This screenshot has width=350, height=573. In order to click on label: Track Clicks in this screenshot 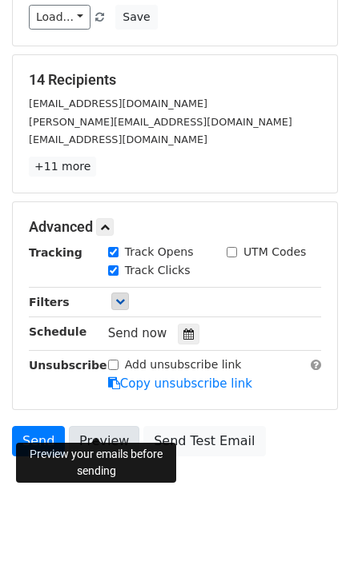, I will do `click(158, 270)`.